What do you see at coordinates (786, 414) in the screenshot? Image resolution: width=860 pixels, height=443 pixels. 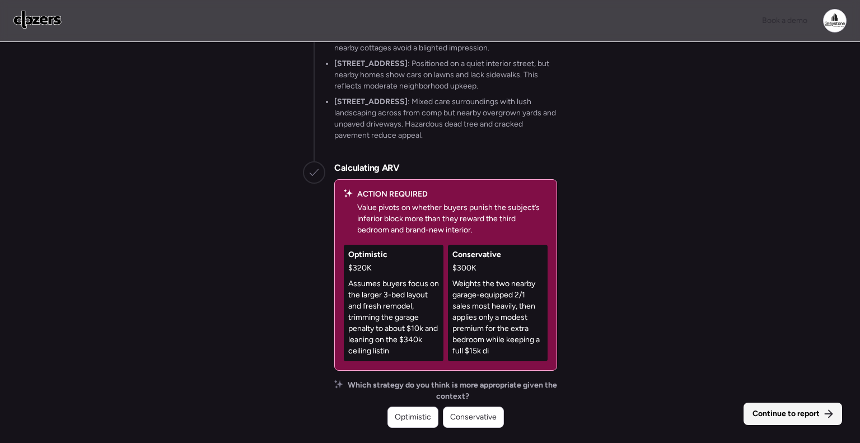 I see `span: Continue to report` at bounding box center [786, 414].